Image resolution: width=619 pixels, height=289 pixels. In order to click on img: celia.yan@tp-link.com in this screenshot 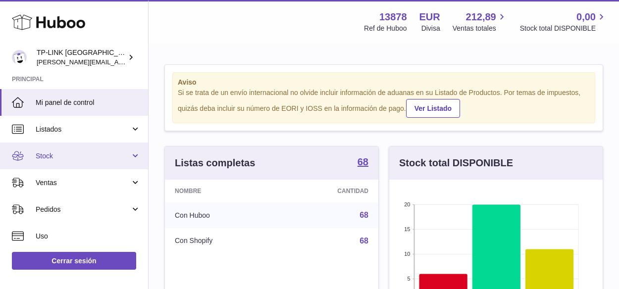, I will do `click(19, 57)`.